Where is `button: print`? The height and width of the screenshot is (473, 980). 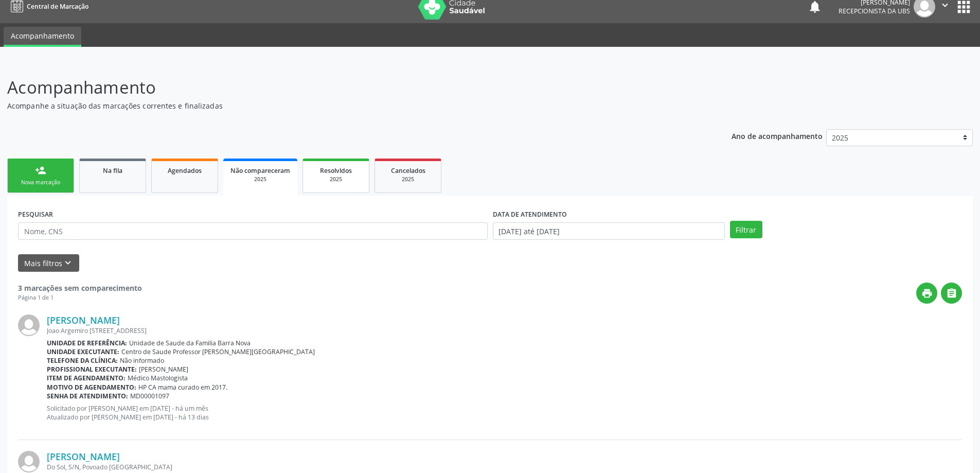
button: print is located at coordinates (927, 293).